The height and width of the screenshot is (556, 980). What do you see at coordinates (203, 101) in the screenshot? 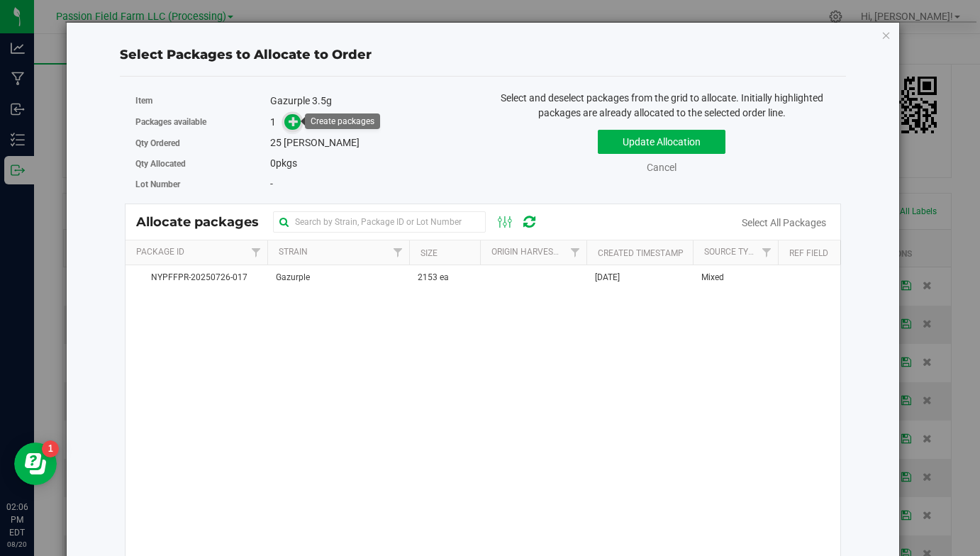
I see `label: Item` at bounding box center [203, 101].